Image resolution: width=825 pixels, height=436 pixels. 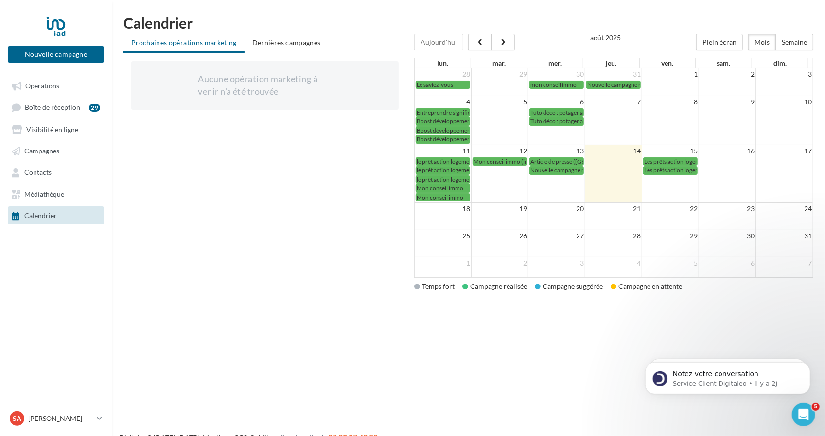 What do you see at coordinates (44, 194) in the screenshot?
I see `span: Médiathèque` at bounding box center [44, 194].